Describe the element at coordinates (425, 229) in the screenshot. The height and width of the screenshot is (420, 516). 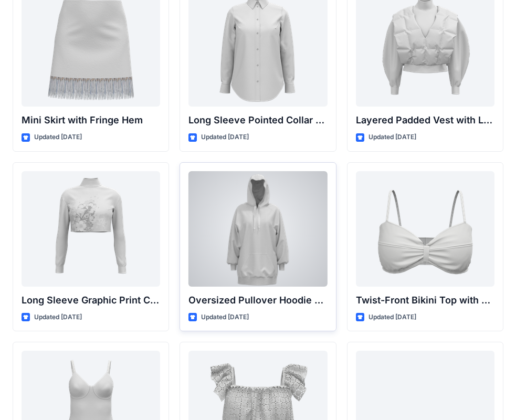
I see `a: Twist-Front Bikini Top with Thin Straps` at that location.